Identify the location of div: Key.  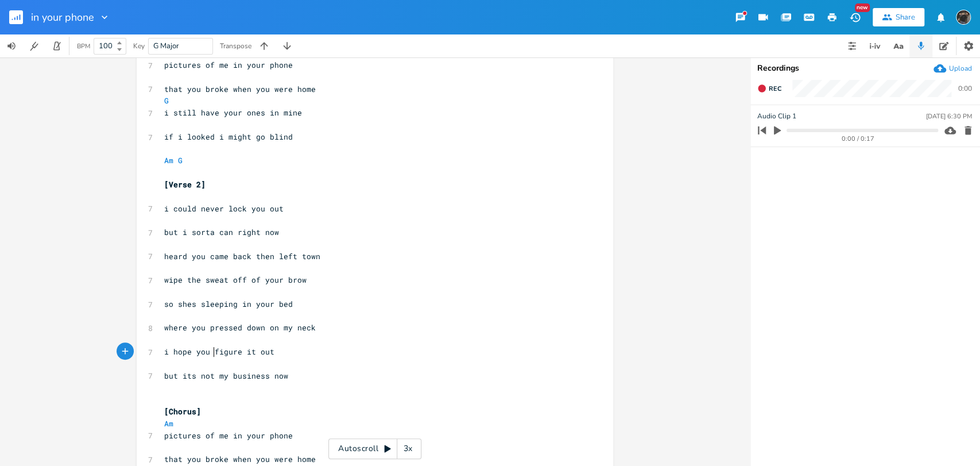
(139, 46).